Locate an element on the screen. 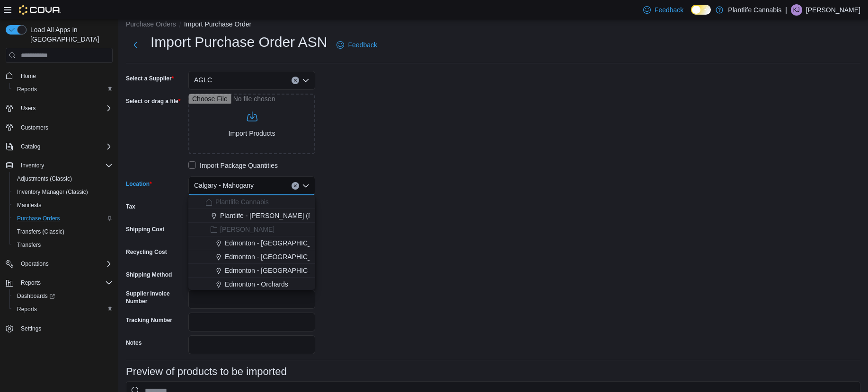 This screenshot has height=392, width=868. span: AGLC is located at coordinates (203, 80).